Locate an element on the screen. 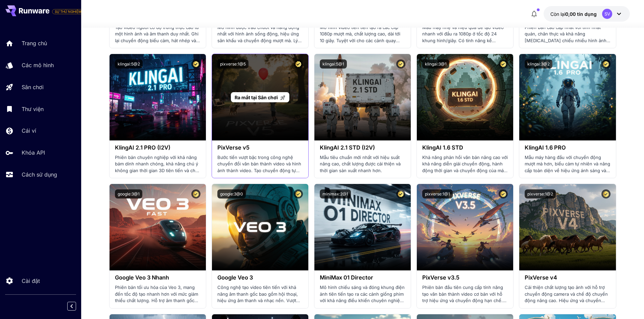 The width and height of the screenshot is (644, 319). font: Thư viện is located at coordinates (32, 109).